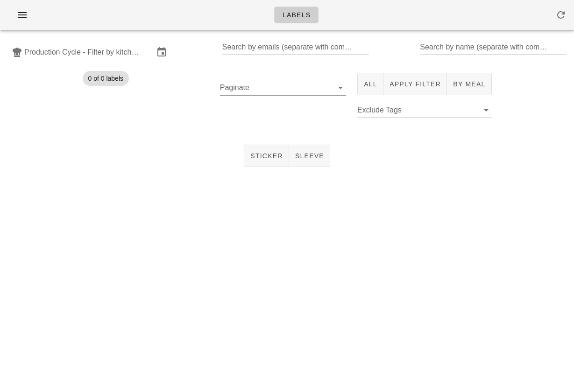  I want to click on button: All, so click(371, 84).